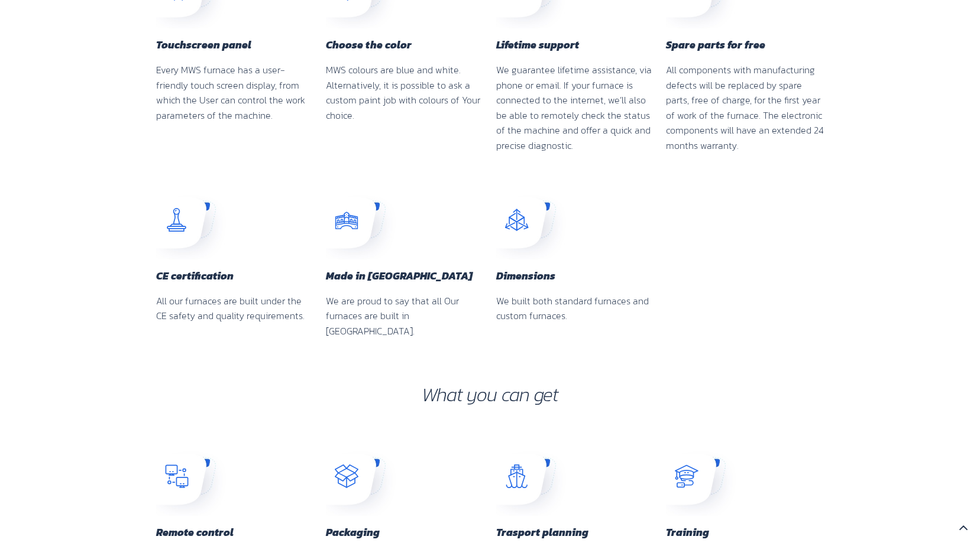 Image resolution: width=980 pixels, height=546 pixels. What do you see at coordinates (235, 276) in the screenshot?
I see `h5: CE certification` at bounding box center [235, 276].